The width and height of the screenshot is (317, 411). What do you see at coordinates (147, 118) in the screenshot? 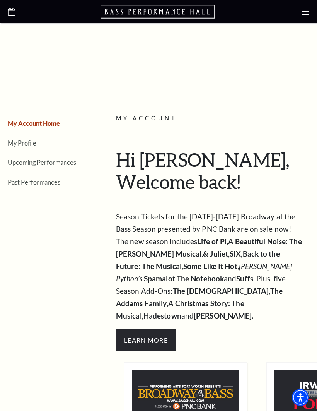
I see `span: My Account` at bounding box center [147, 118].